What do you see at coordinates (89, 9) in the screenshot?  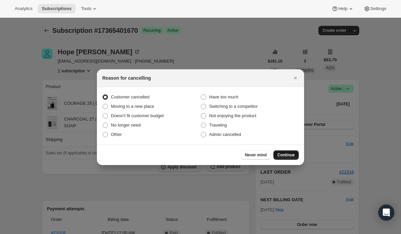 I see `button: Tools` at bounding box center [89, 9].